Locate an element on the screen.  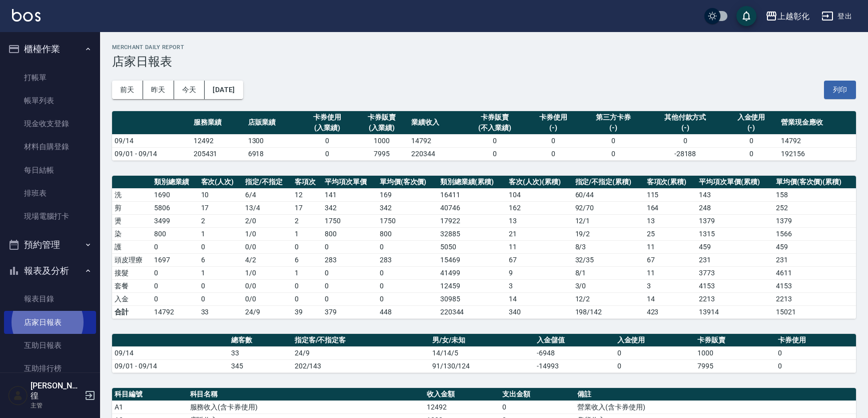
th: 服務業績 is located at coordinates (218, 123).